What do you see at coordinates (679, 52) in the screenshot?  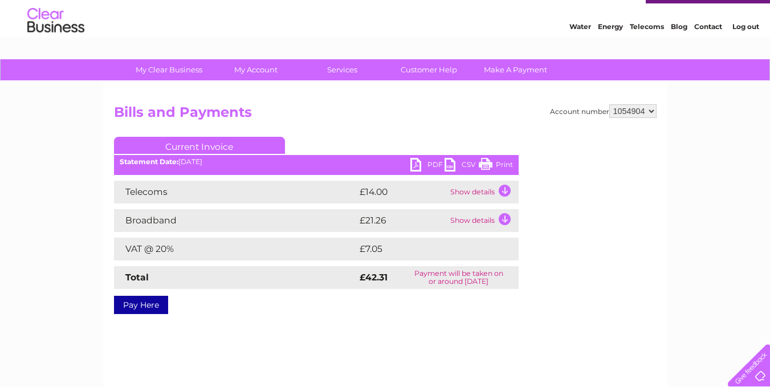 I see `a: Blog` at bounding box center [679, 52].